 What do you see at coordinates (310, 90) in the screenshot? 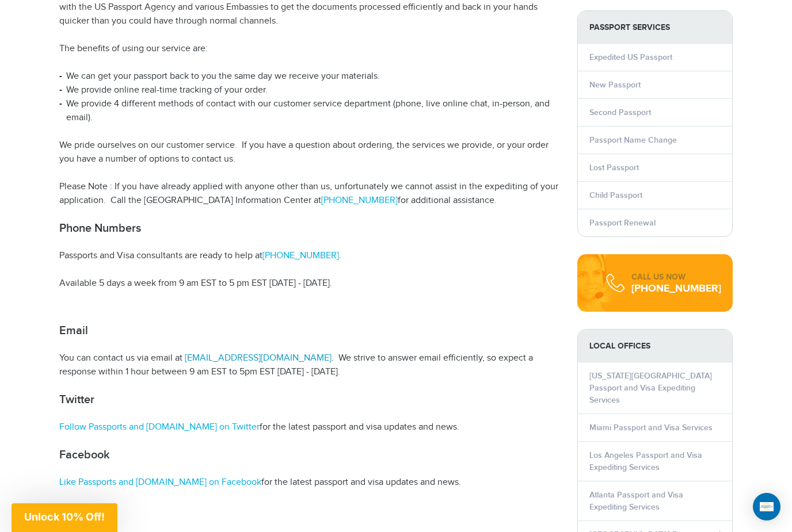
I see `li: We provide online real-time tracking of your order.` at bounding box center [310, 90].